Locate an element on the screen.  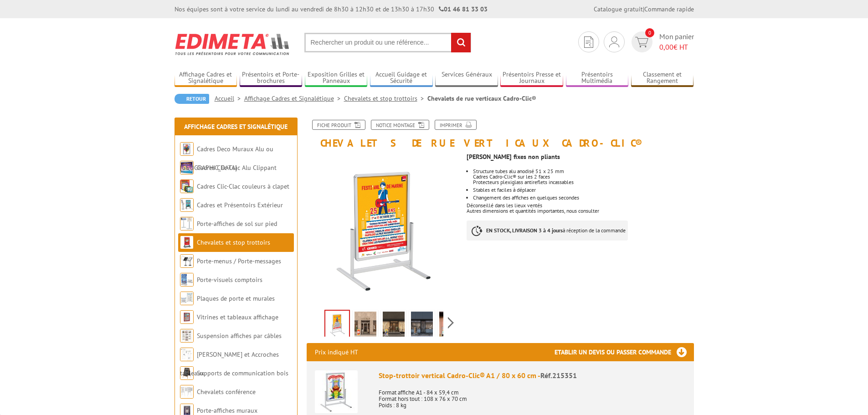
h3: Etablir un devis ou passer commande is located at coordinates (624, 352).